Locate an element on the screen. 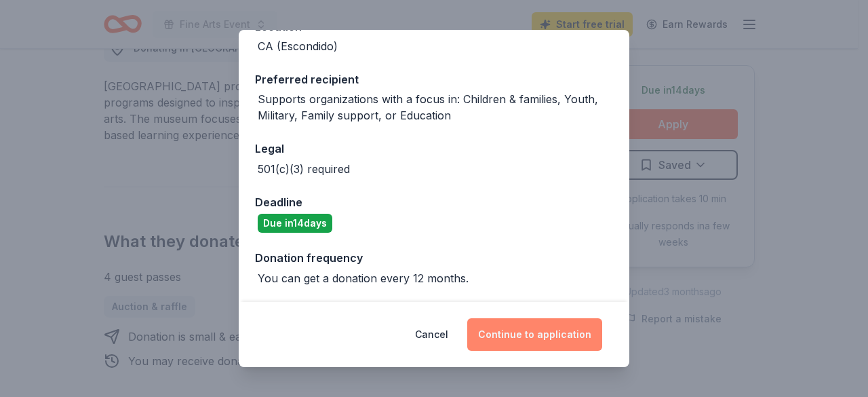  div: Deadline is located at coordinates (434, 203).